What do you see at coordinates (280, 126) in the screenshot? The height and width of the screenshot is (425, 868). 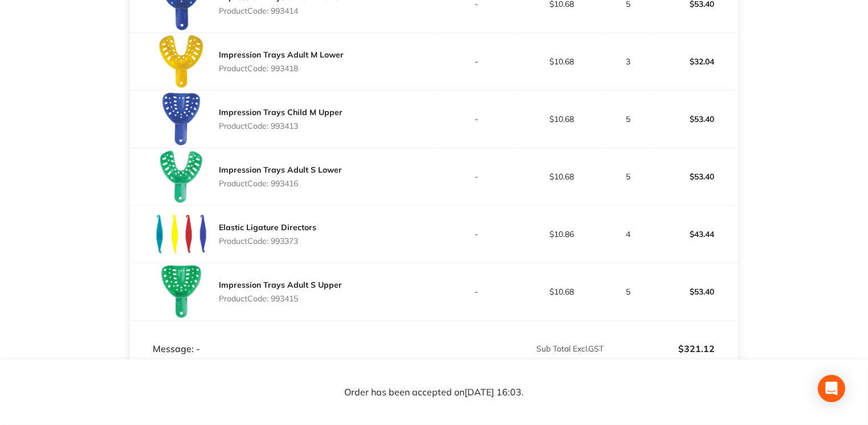 I see `p: Product Code: 993413` at bounding box center [280, 126].